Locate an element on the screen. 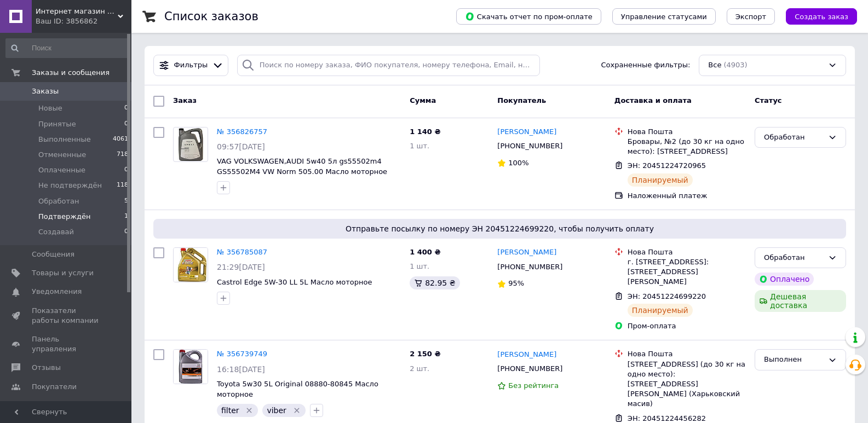 Image resolution: width=868 pixels, height=423 pixels. span: Обработан is located at coordinates (59, 202).